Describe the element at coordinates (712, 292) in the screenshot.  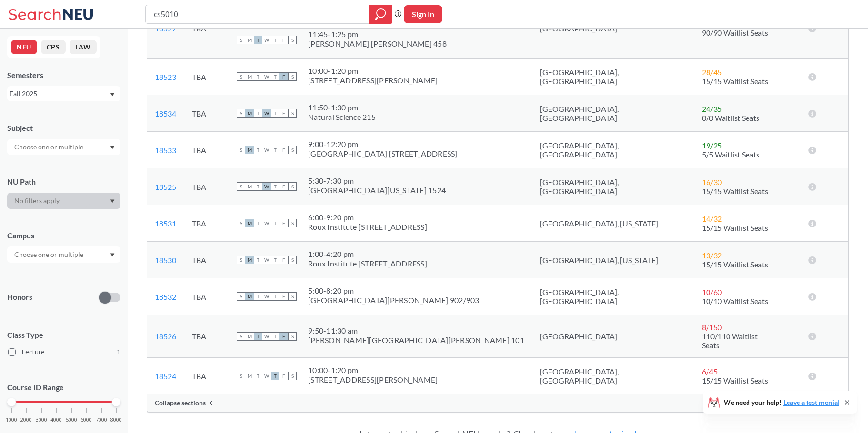
I see `span: 10 / 60` at that location.